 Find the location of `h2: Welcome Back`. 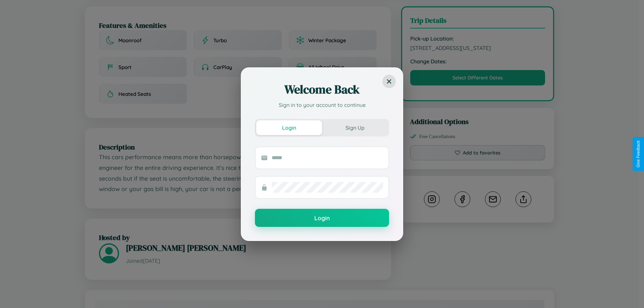

h2: Welcome Back is located at coordinates (322, 90).